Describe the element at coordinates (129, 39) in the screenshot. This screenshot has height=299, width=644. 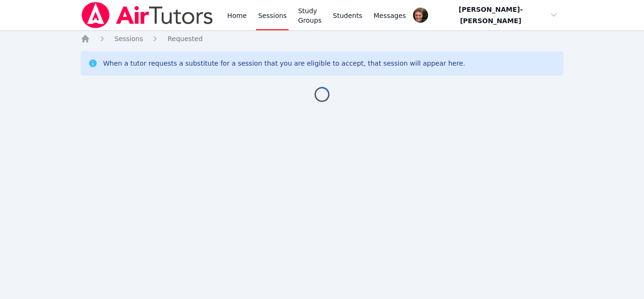
I see `span: Sessions` at that location.